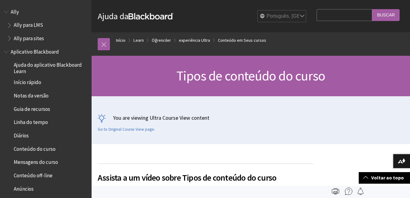  Describe the element at coordinates (27, 81) in the screenshot. I see `span: Início rápido` at that location.